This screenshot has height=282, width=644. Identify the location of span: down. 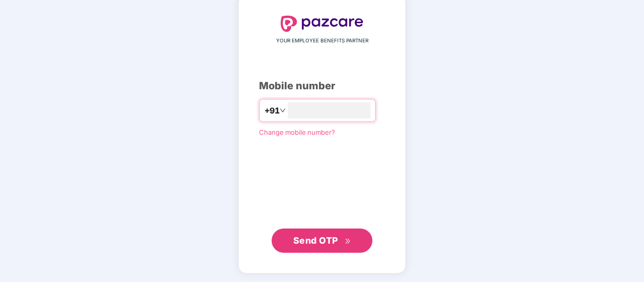
(283, 110).